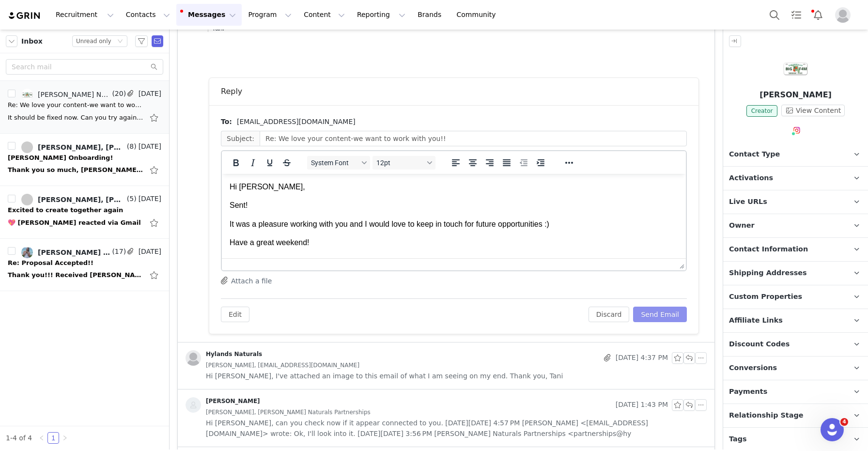 The width and height of the screenshot is (868, 451). What do you see at coordinates (65, 438) in the screenshot?
I see `i: icon: right` at bounding box center [65, 438].